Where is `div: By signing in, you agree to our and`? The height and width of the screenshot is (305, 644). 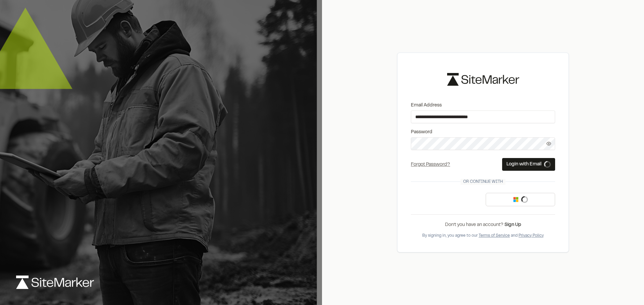
div: By signing in, you agree to our and is located at coordinates (483, 236).